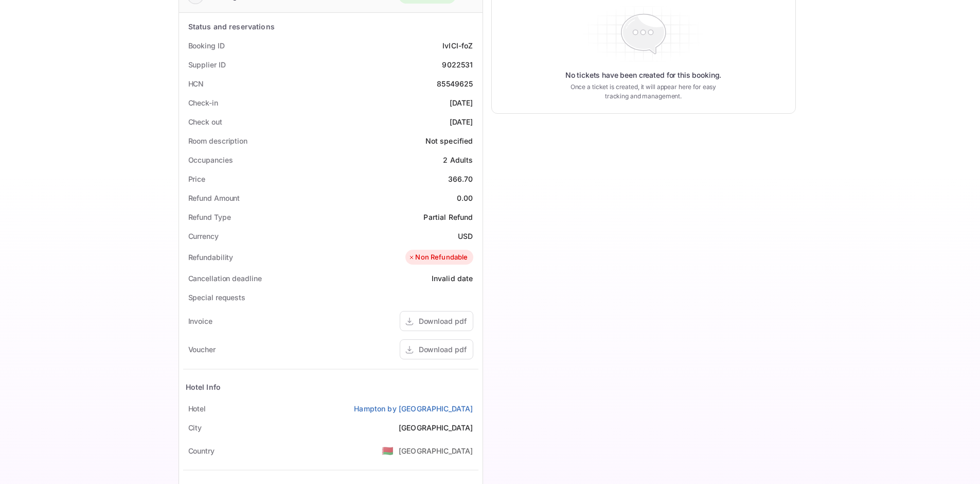 The height and width of the screenshot is (484, 980). Describe the element at coordinates (232, 26) in the screenshot. I see `div: Status and reservations` at that location.